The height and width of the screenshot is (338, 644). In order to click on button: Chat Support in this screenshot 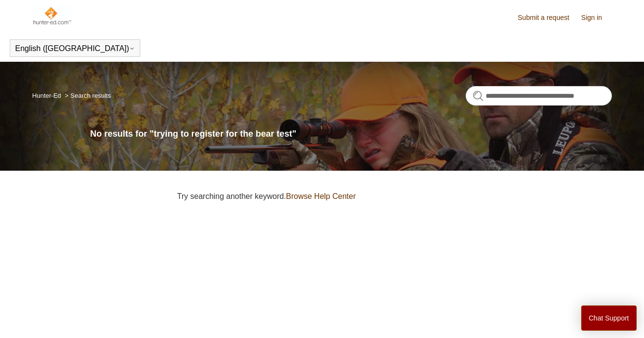, I will do `click(609, 318)`.